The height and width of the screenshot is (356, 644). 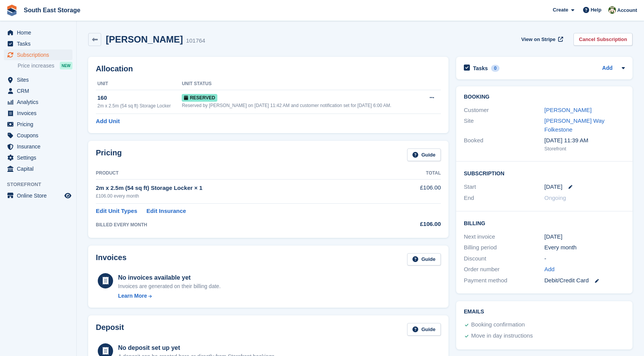 I want to click on span: Capital, so click(x=40, y=169).